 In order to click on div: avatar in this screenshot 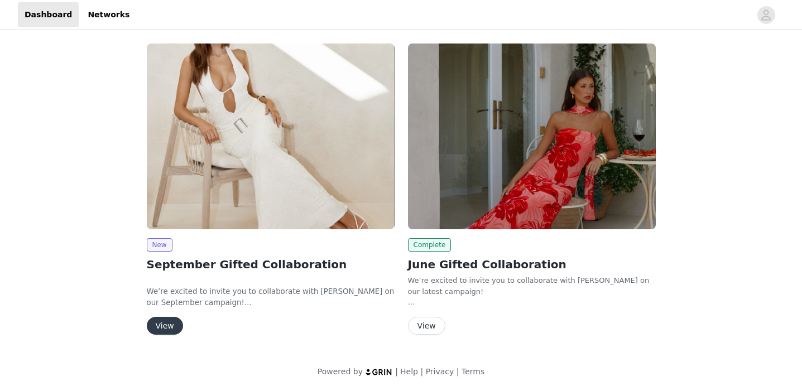, I will do `click(766, 15)`.